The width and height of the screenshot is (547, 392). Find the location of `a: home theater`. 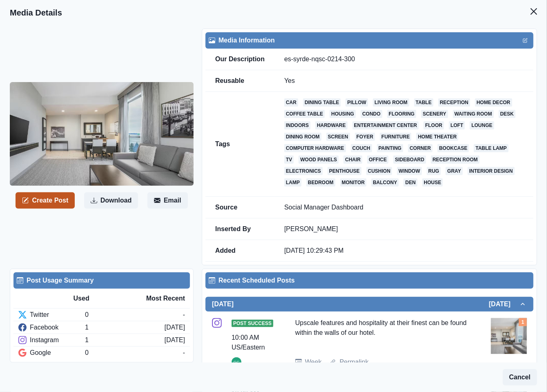

a: home theater is located at coordinates (437, 137).